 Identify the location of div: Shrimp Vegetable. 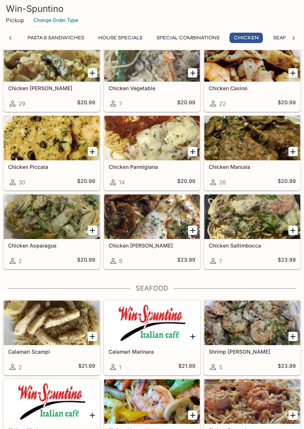
(152, 401).